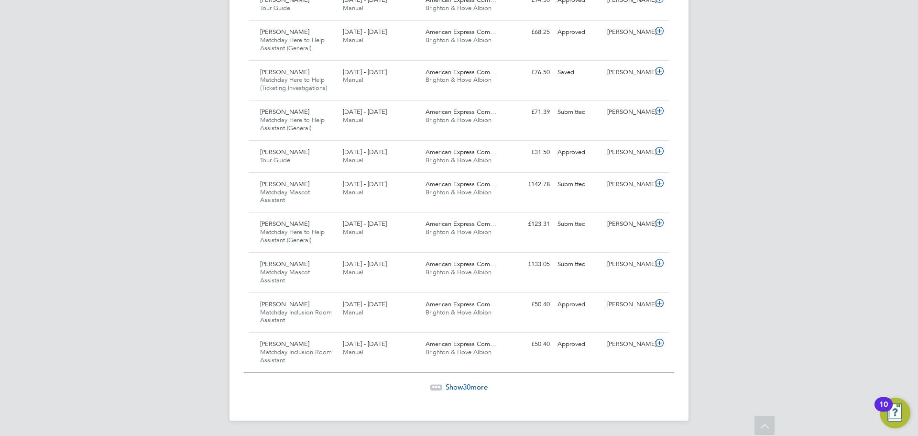 The width and height of the screenshot is (918, 436). Describe the element at coordinates (467, 386) in the screenshot. I see `span: 30` at that location.